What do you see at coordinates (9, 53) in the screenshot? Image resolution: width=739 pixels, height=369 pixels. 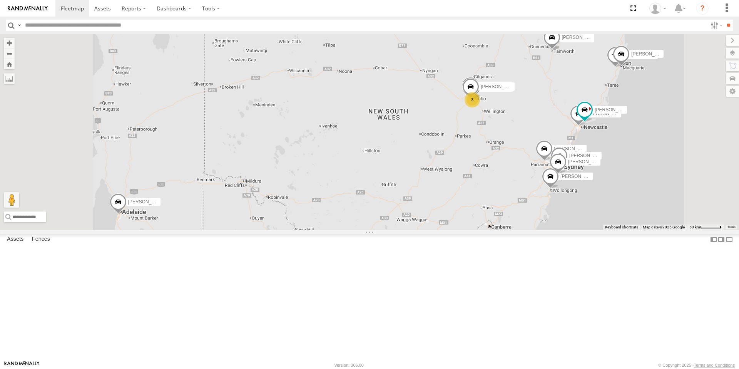 I see `button: Zoom out` at bounding box center [9, 53].